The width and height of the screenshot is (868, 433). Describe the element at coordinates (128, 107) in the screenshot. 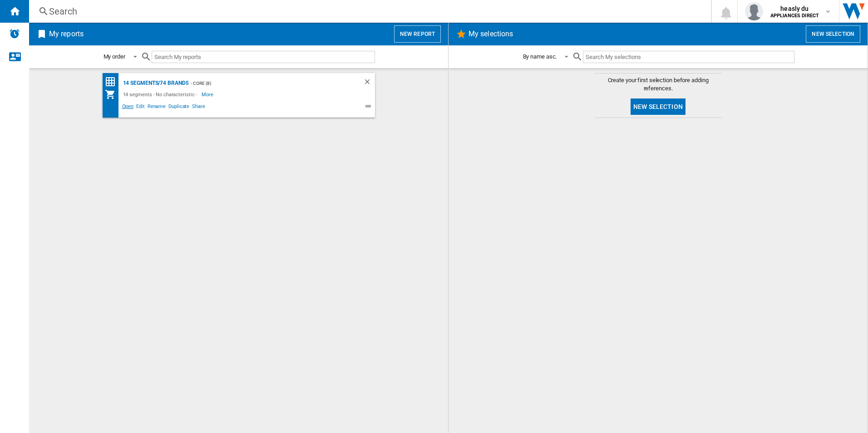

I see `span: Open` at that location.